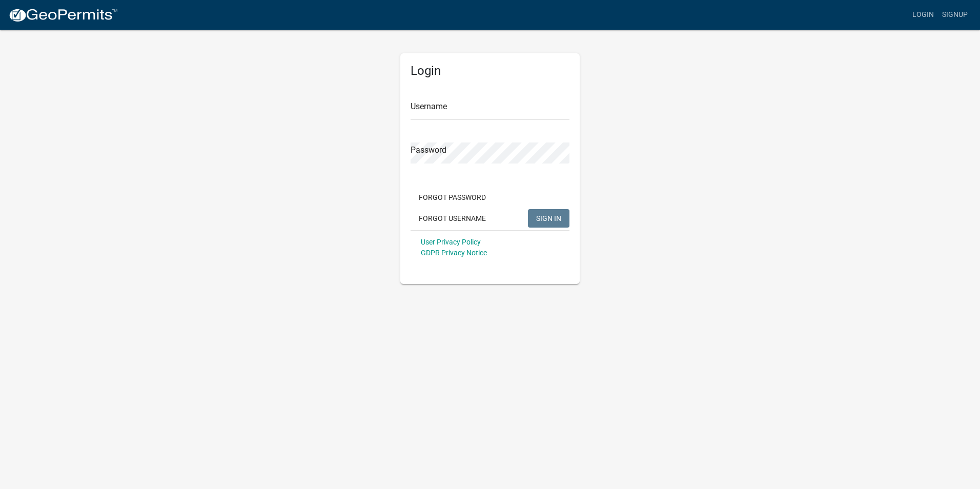  I want to click on button: Forgot Username, so click(452, 219).